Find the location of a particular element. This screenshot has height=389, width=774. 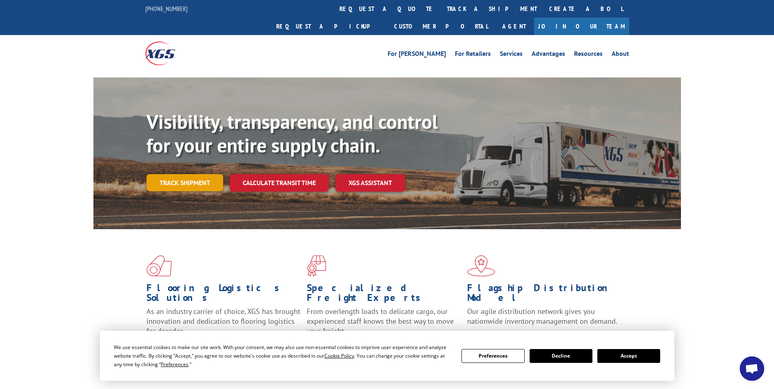

p: From overlength loads to delicate cargo, our experienced staff knows the best way to move your fr... is located at coordinates (384, 325).